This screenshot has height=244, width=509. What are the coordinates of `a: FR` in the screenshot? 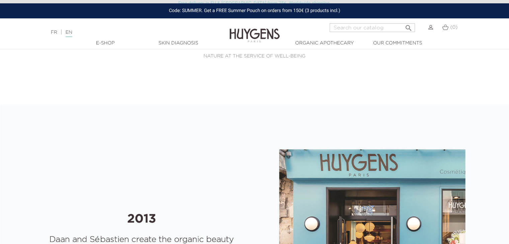 It's located at (54, 32).